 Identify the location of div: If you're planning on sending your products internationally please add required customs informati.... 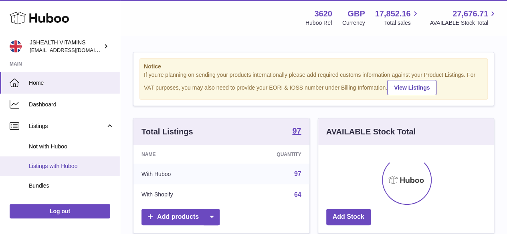
(313, 83).